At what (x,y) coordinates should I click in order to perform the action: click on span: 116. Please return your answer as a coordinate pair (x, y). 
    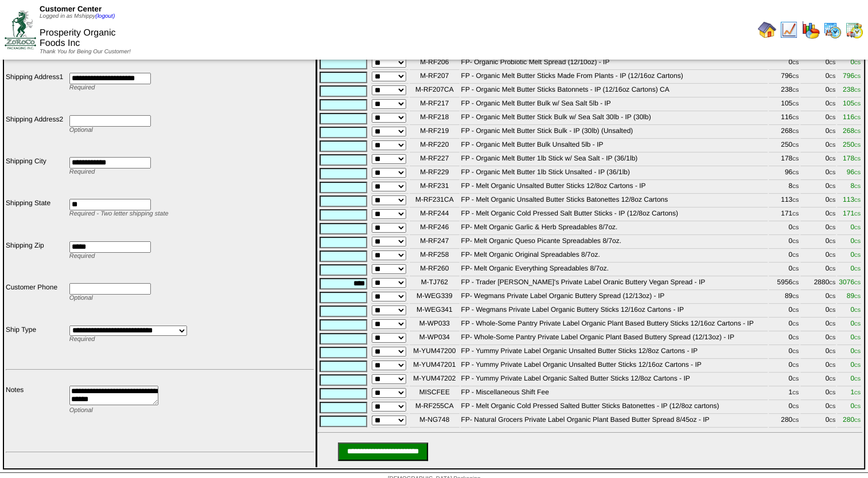
    Looking at the image, I should click on (851, 117).